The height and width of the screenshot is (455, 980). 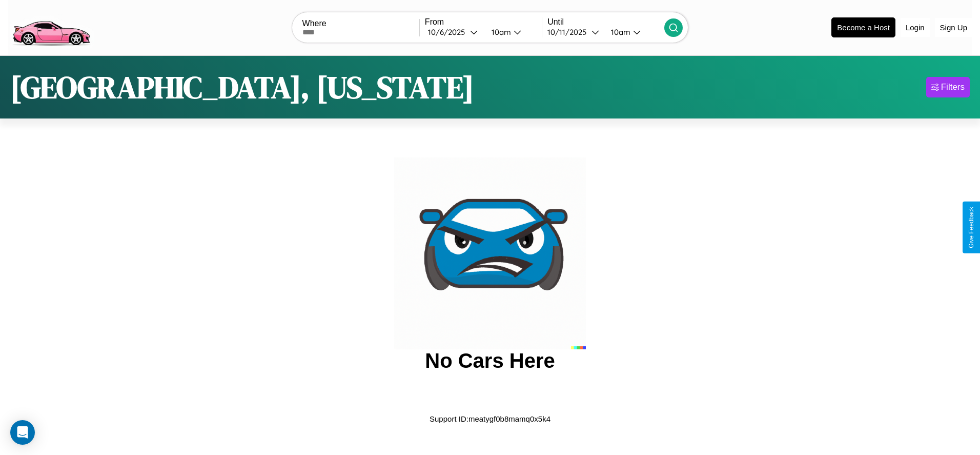 What do you see at coordinates (948, 87) in the screenshot?
I see `button: Filters` at bounding box center [948, 87].